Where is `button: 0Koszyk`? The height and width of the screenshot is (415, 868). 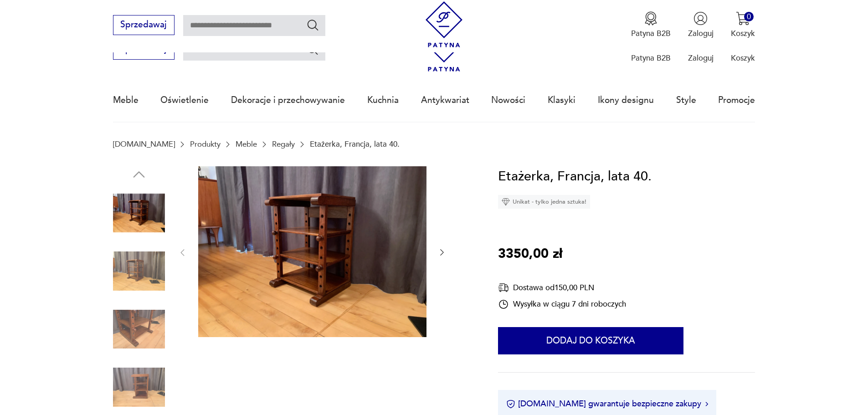 button: 0Koszyk is located at coordinates (742, 25).